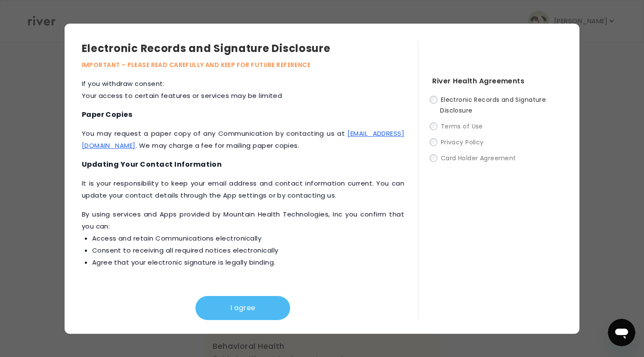  What do you see at coordinates (250, 65) in the screenshot?
I see `p: IMPORTANT – PLEASE READ CAREFULLY AND KEEP FOR FUTURE REFERENCE` at bounding box center [250, 65].